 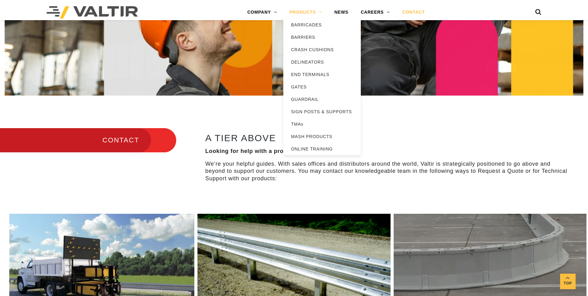 What do you see at coordinates (322, 124) in the screenshot?
I see `a: TMAs` at bounding box center [322, 124].